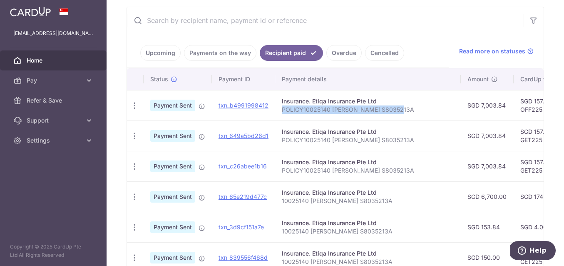 The width and height of the screenshot is (564, 266). What do you see at coordinates (220, 53) in the screenshot?
I see `a: Payments on the way` at bounding box center [220, 53].